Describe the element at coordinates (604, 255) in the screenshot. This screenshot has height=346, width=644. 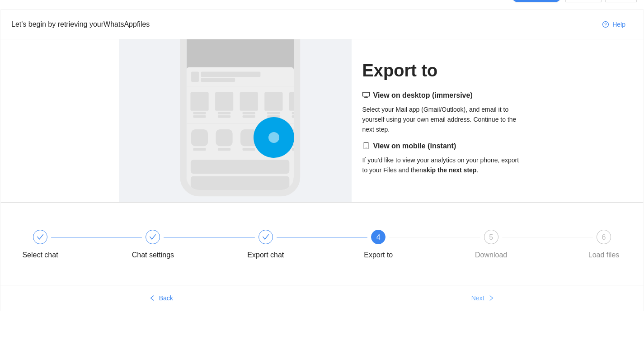
I see `div: Load files` at that location.